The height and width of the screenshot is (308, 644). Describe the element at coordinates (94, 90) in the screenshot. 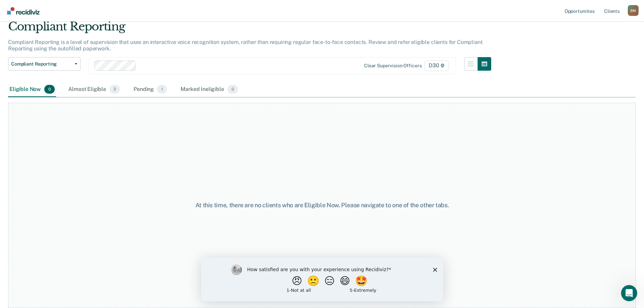

I see `div: Almost Eligible2` at that location.